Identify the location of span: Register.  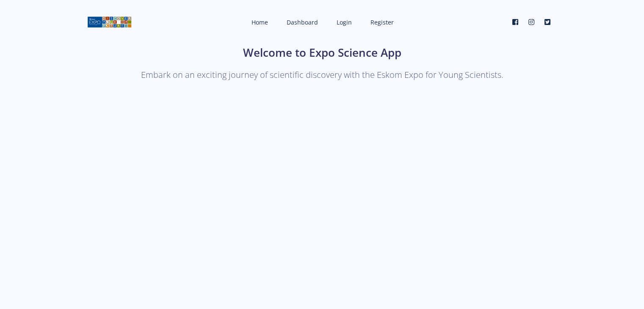
(382, 22).